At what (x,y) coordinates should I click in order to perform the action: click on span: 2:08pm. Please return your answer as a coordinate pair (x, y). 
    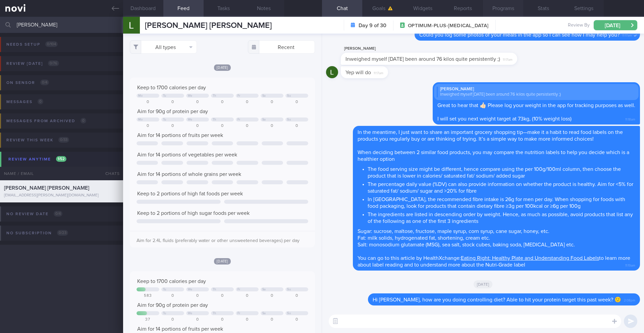
    Looking at the image, I should click on (629, 299).